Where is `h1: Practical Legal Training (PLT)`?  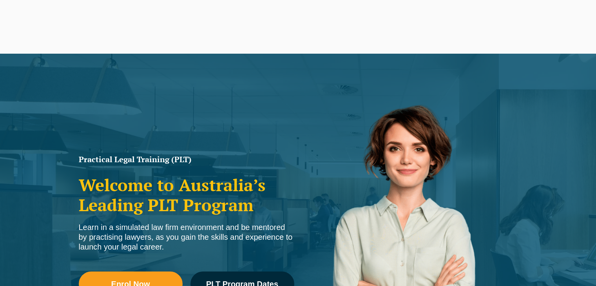
h1: Practical Legal Training (PLT) is located at coordinates (187, 160).